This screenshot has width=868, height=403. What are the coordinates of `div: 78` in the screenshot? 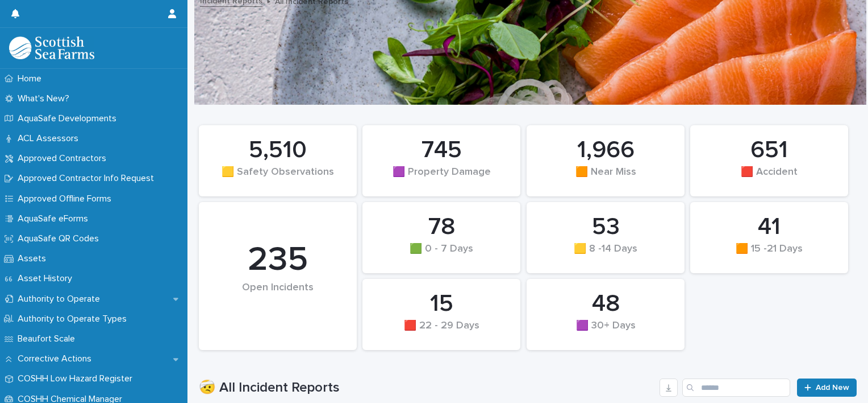 It's located at (442, 227).